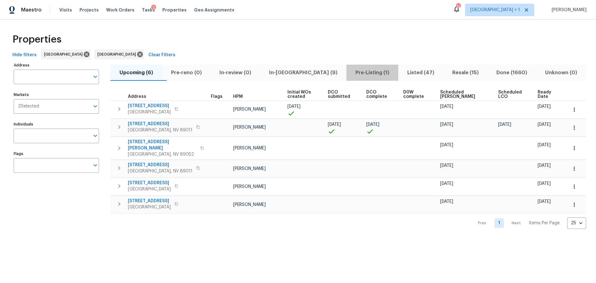 This screenshot has height=283, width=596. Describe the element at coordinates (162, 55) in the screenshot. I see `button: Clear Filters` at that location.